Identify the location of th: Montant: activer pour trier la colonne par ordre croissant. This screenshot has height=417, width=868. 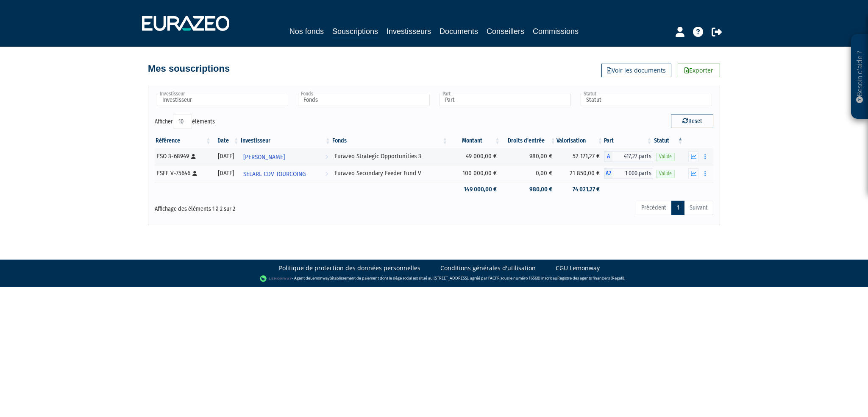
(475, 141).